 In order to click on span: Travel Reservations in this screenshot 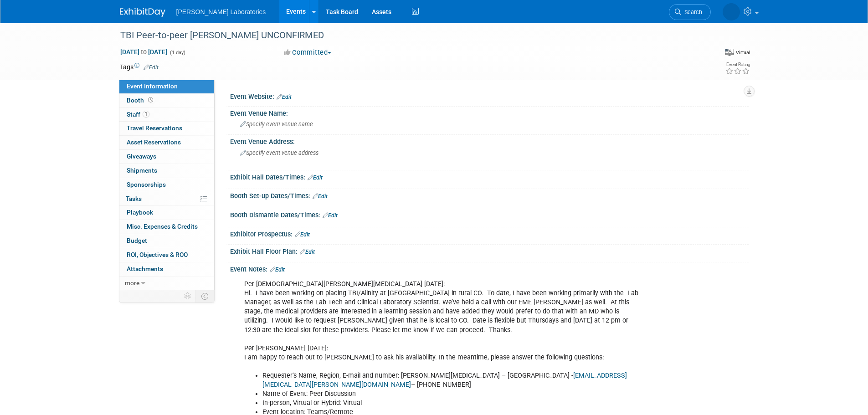, I will do `click(154, 128)`.